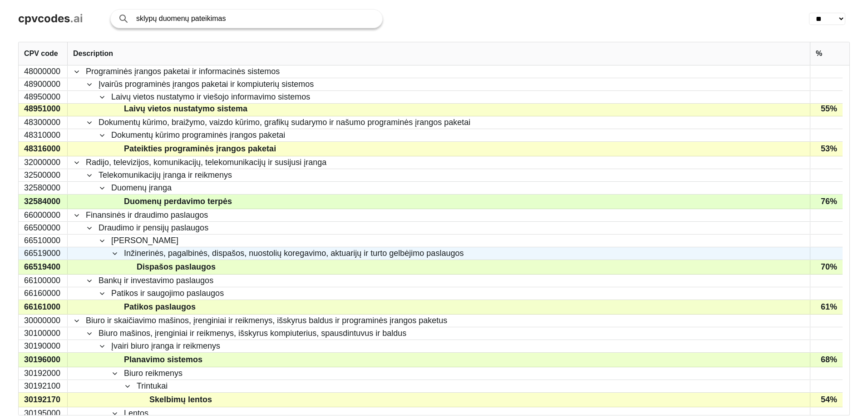 Image resolution: width=868 pixels, height=420 pixels. What do you see at coordinates (826, 359) in the screenshot?
I see `div: 68%` at bounding box center [826, 359].